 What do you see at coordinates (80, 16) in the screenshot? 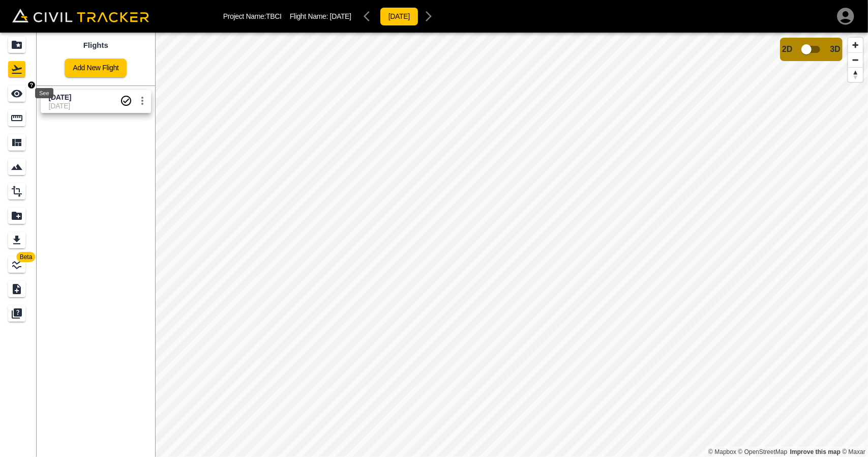
I see `img: Civil Tracker` at bounding box center [80, 16].